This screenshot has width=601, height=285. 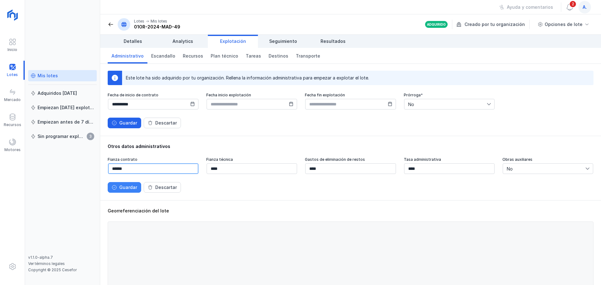 What do you see at coordinates (350, 95) in the screenshot?
I see `div: Fecha fin explotación` at bounding box center [350, 95].